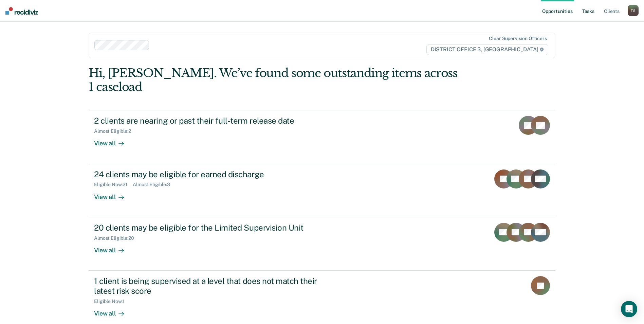  I want to click on img: Recidiviz, so click(22, 11).